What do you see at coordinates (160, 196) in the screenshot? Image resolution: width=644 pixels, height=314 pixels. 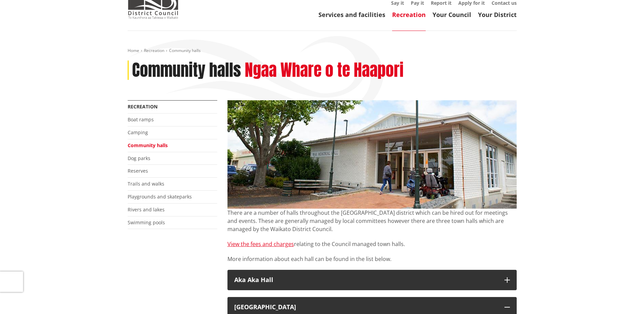 I see `a: Playgrounds and skateparks` at bounding box center [160, 196].